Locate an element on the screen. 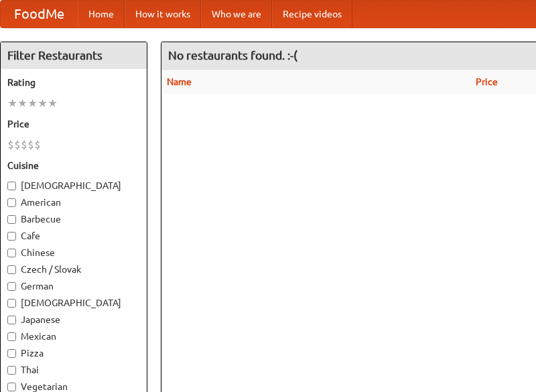 The width and height of the screenshot is (536, 392). input: Pizza is located at coordinates (11, 353).